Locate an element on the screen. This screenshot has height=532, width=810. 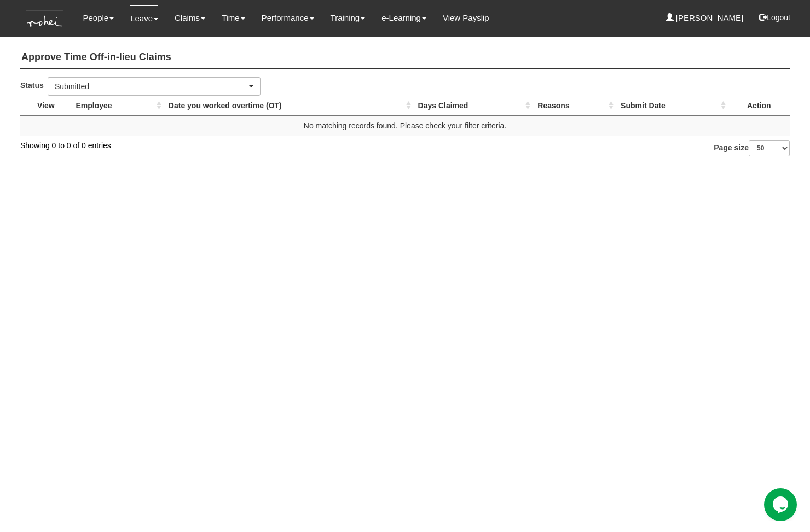
th: View is located at coordinates (46, 106).